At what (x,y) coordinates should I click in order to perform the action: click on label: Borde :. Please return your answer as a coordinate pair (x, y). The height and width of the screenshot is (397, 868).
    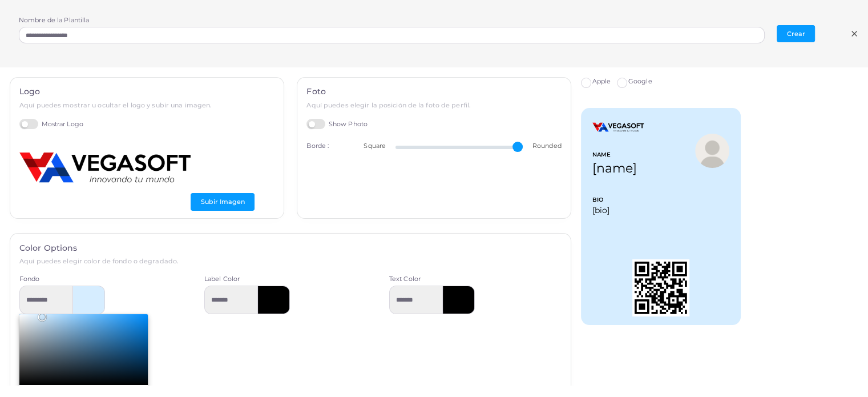
    Looking at the image, I should click on (317, 146).